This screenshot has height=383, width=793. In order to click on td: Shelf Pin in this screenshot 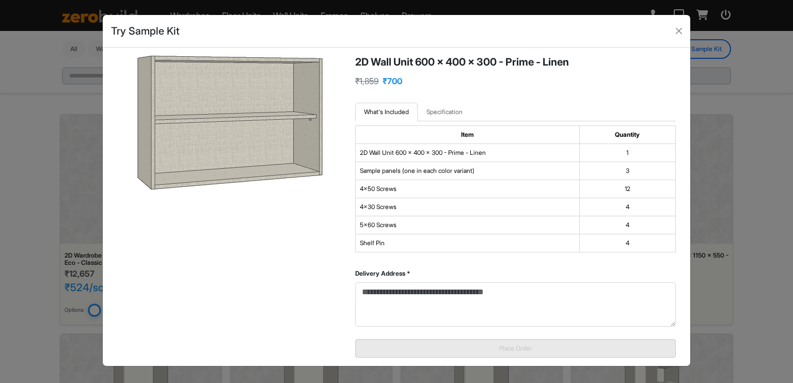, I will do `click(467, 243)`.